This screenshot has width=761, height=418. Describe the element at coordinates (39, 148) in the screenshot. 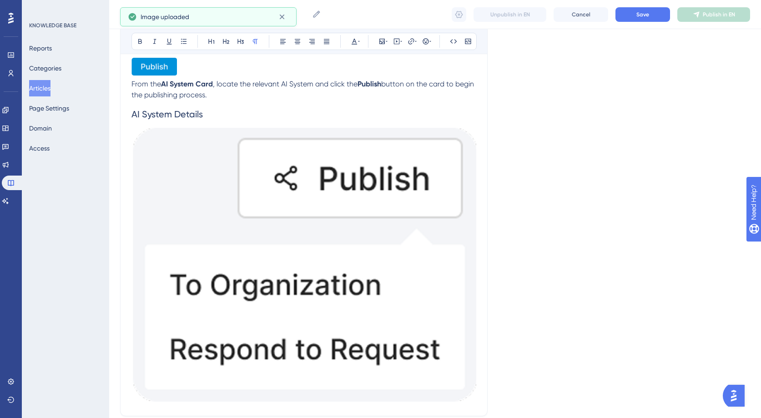

I see `button: Access` at that location.